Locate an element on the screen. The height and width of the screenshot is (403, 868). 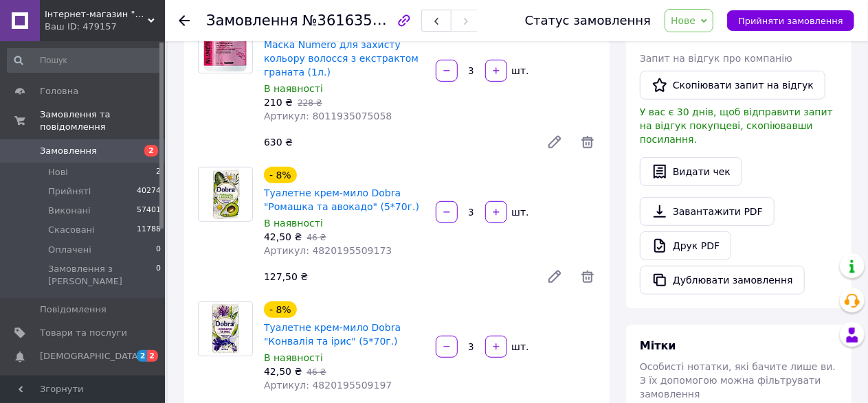
div: Ваш ID: 479157 is located at coordinates (104, 27).